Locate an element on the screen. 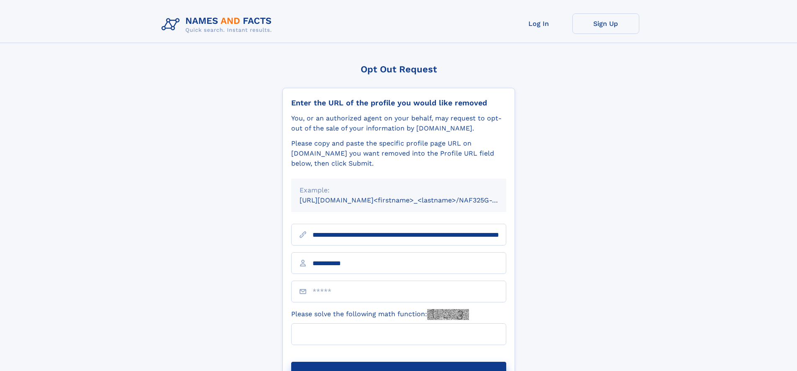 This screenshot has height=371, width=797. div: You, or an authorized agent on your behalf, may request to opt-out of the sale of your informatio... is located at coordinates (399, 123).